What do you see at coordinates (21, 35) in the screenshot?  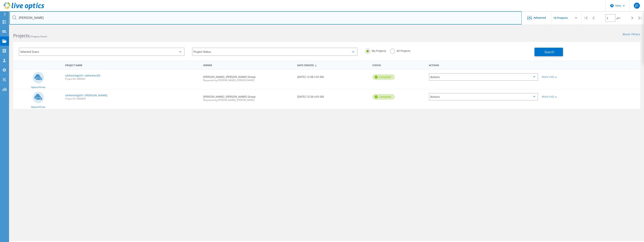 I see `b: Projects` at bounding box center [21, 35].